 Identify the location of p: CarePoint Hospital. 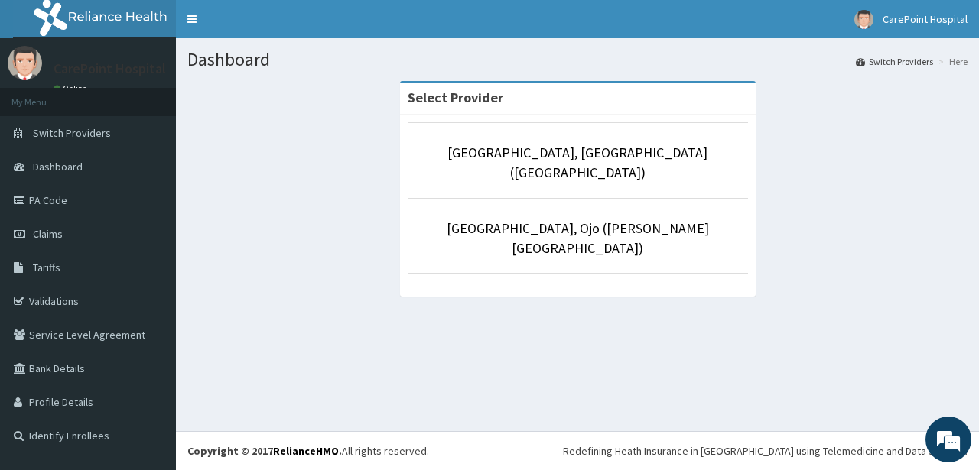
(109, 69).